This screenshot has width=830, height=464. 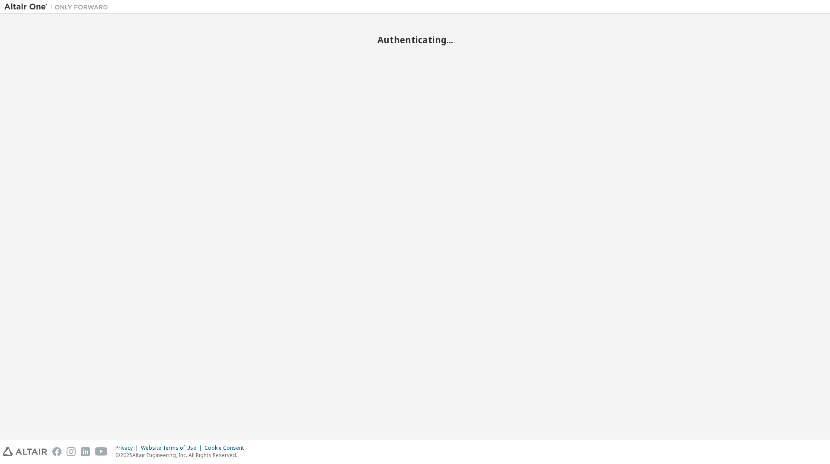 I want to click on p: © 2025 Altair Engineering, Inc. All Rights Reserved., so click(x=182, y=455).